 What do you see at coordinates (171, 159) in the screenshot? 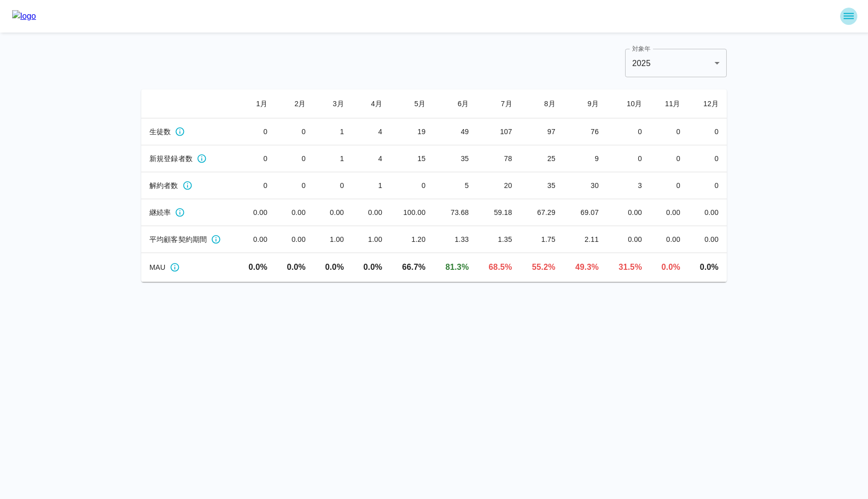
I see `span: 新規登録者数` at bounding box center [171, 159].